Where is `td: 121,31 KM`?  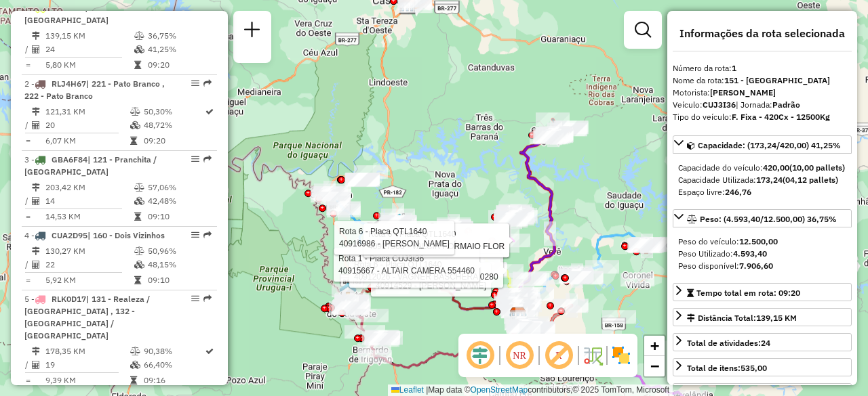
td: 121,31 KM is located at coordinates (87, 112).